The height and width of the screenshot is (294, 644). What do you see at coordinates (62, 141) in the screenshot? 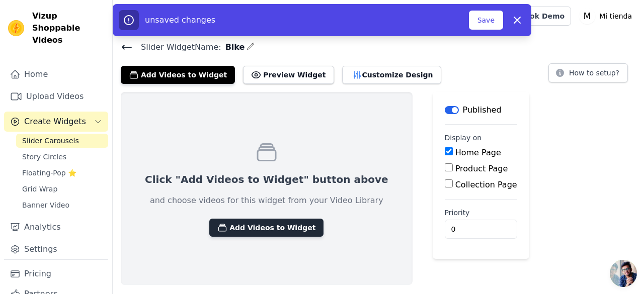
I see `a: Slider Carousels` at bounding box center [62, 141].